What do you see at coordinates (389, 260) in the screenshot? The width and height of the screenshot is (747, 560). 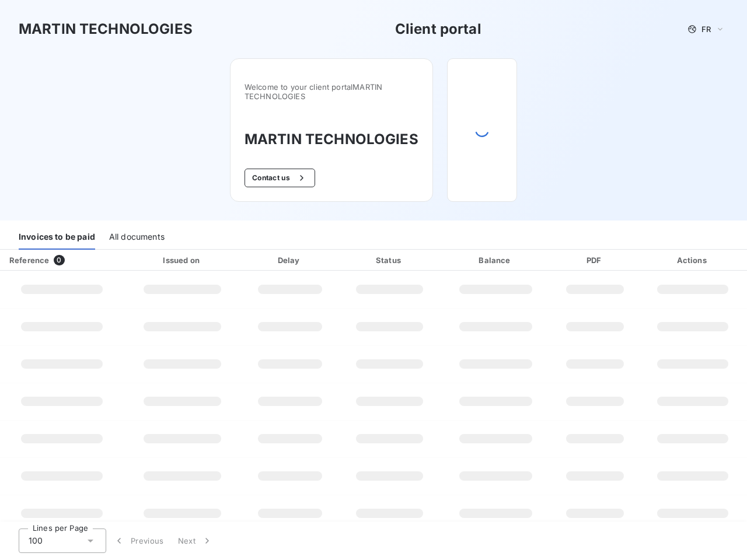 I see `div: Status` at bounding box center [389, 260].